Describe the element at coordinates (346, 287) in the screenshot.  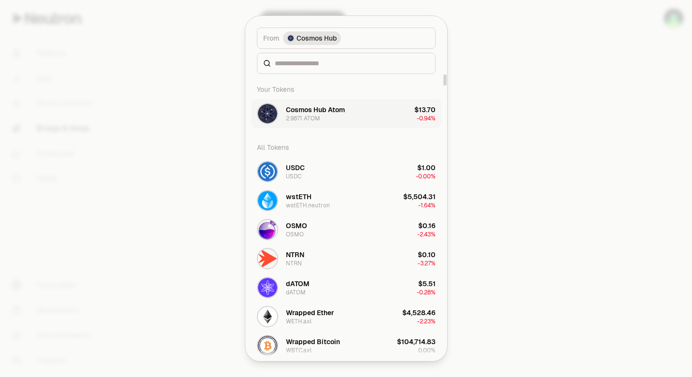
I see `button: dATOM LogodATOMdATOM$5.51-0.28%` at that location.